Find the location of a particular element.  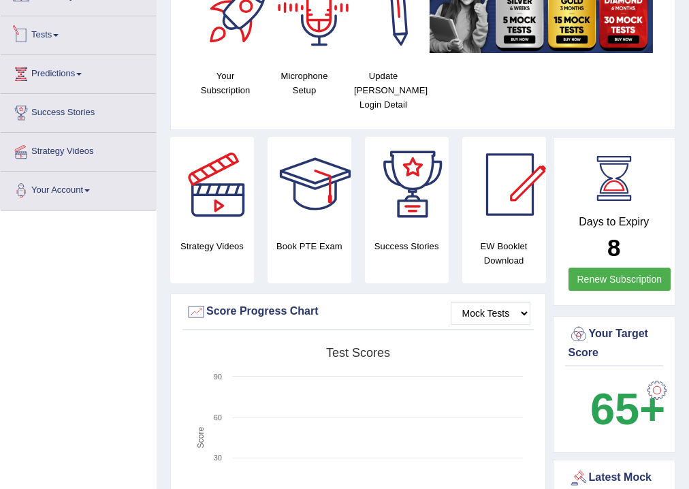

h4: Success Stories is located at coordinates (407, 246).